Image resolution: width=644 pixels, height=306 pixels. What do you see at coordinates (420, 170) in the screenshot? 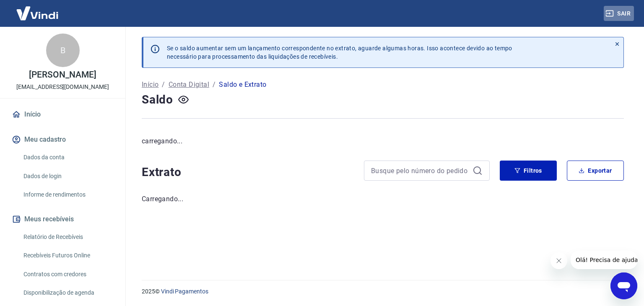
I see `input: Busque pelo número do pedido` at bounding box center [420, 170].